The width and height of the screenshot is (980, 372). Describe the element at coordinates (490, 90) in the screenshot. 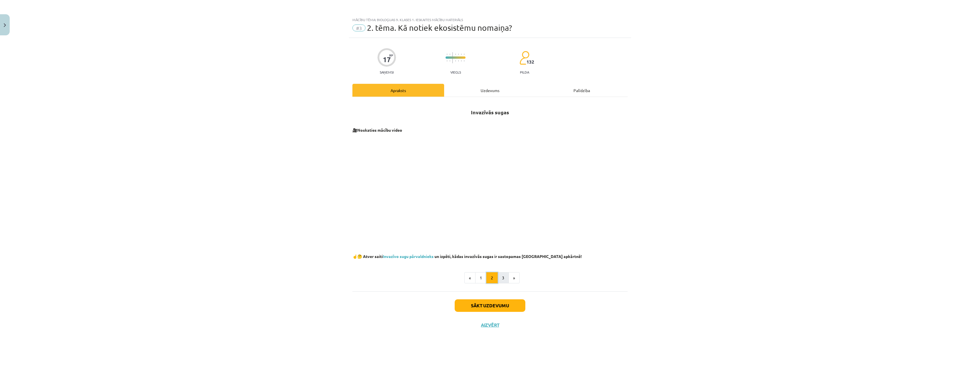

I see `div: Uzdevums` at that location.